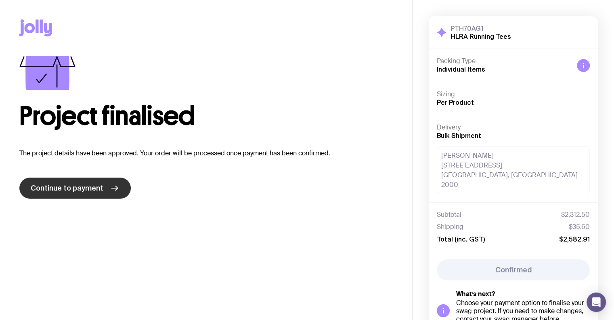 This screenshot has height=320, width=614. Describe the element at coordinates (580, 227) in the screenshot. I see `span: $35.60` at that location.